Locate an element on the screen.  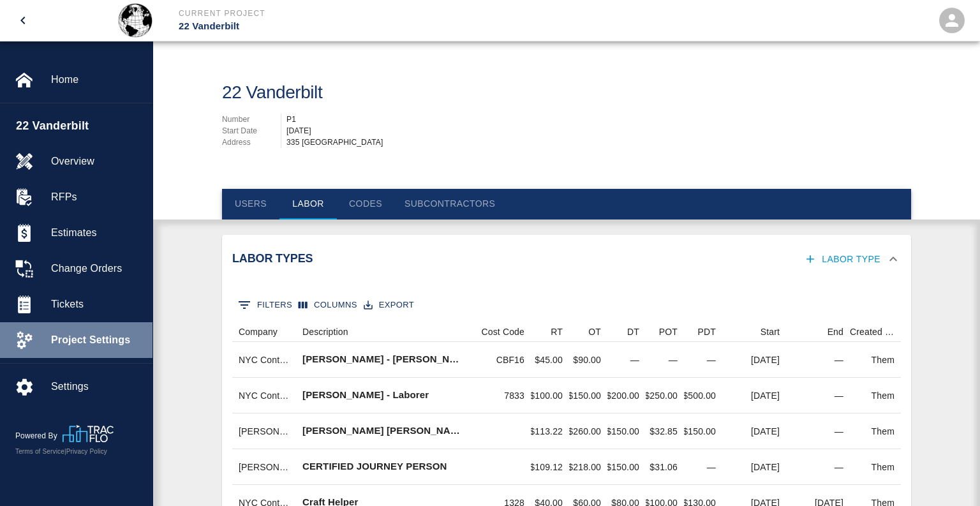
p: Start Date is located at coordinates (251, 130).